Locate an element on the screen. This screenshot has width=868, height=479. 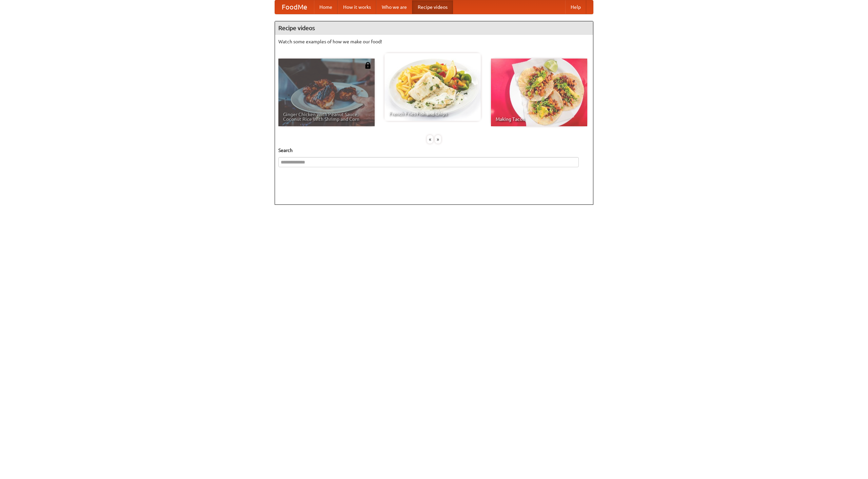
a: How it works is located at coordinates (357, 7).